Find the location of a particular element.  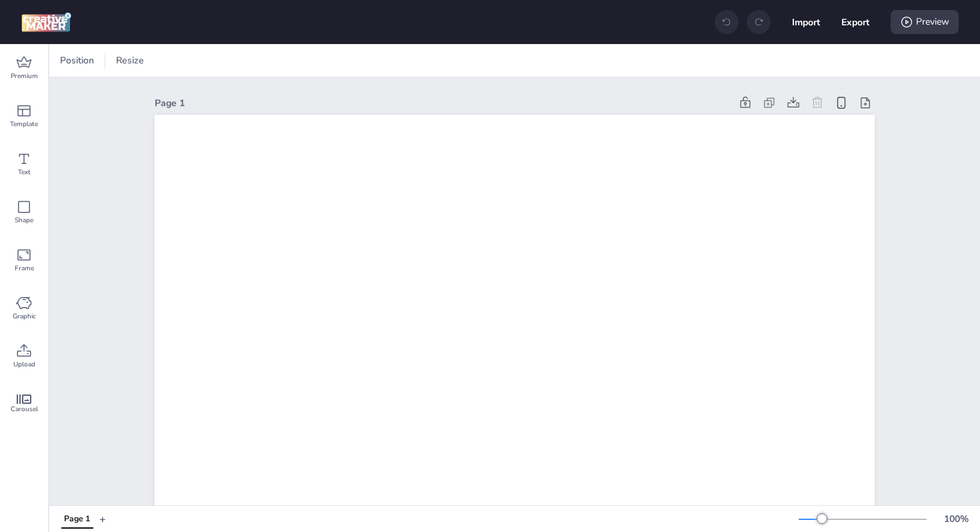

div: Tabs is located at coordinates (77, 519).